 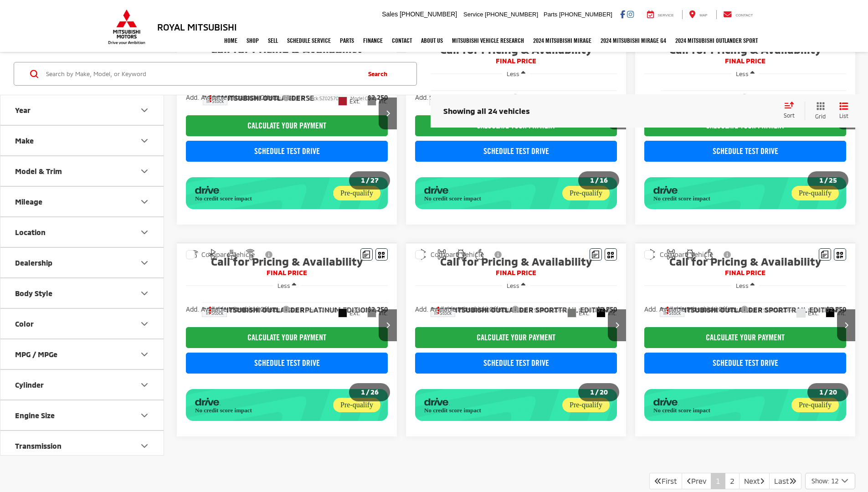 I want to click on a: LastLast Page, so click(x=785, y=481).